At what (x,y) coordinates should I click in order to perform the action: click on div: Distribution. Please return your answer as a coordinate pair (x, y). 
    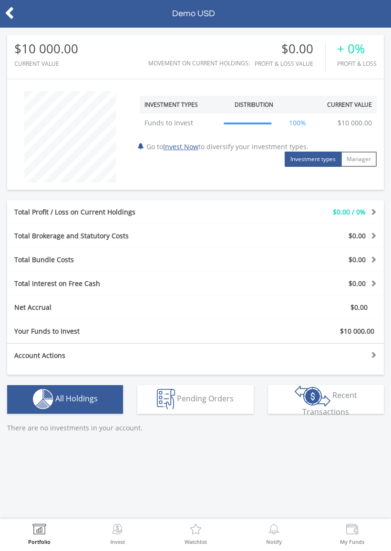
    Looking at the image, I should click on (253, 104).